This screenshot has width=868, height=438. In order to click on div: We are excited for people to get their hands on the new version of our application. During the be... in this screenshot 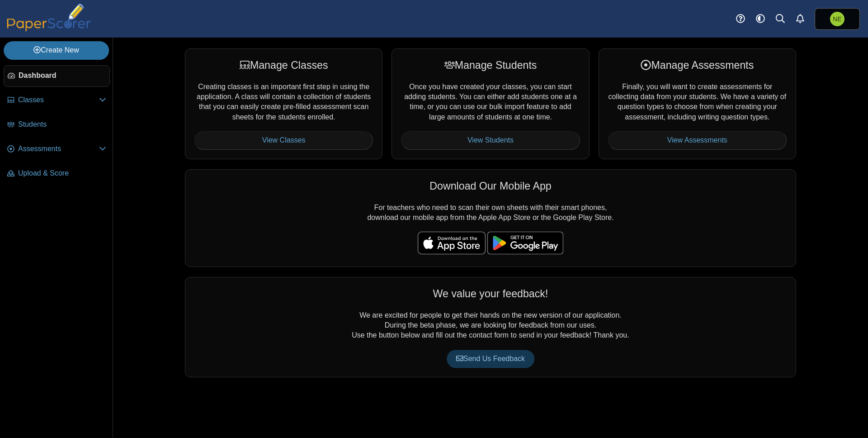, I will do `click(491, 327)`.